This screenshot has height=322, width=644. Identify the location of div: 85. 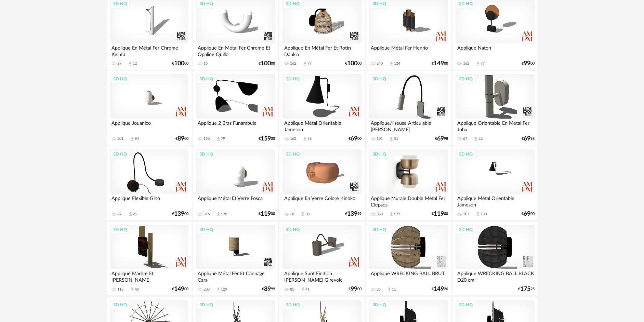
(292, 290).